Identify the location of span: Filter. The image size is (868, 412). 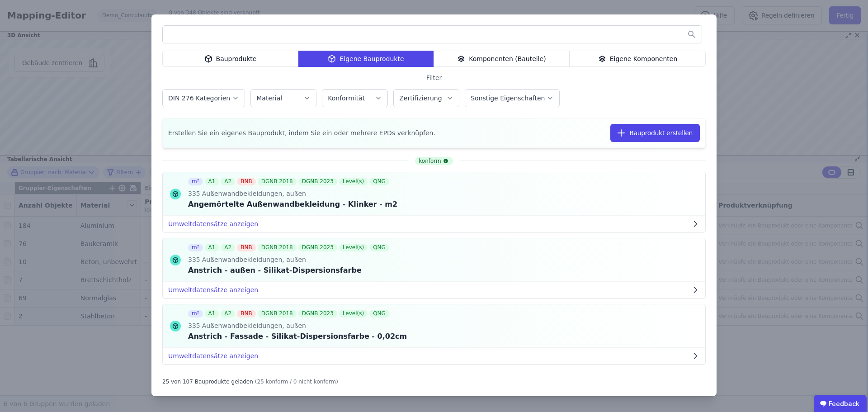
(434, 78).